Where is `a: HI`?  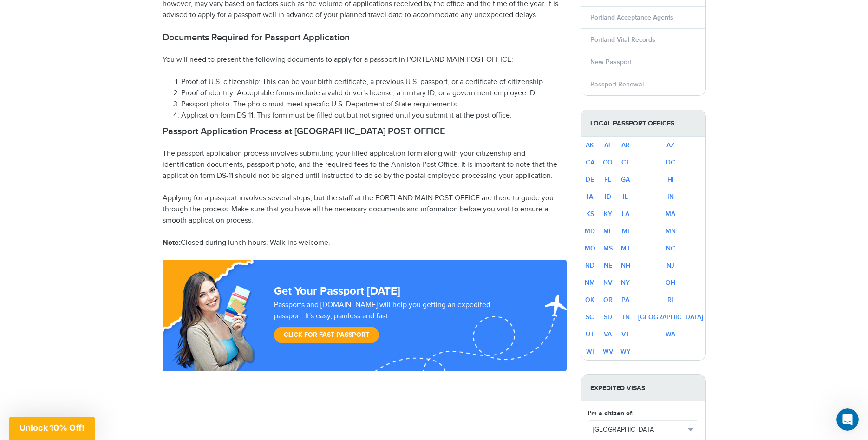
a: HI is located at coordinates (670, 179).